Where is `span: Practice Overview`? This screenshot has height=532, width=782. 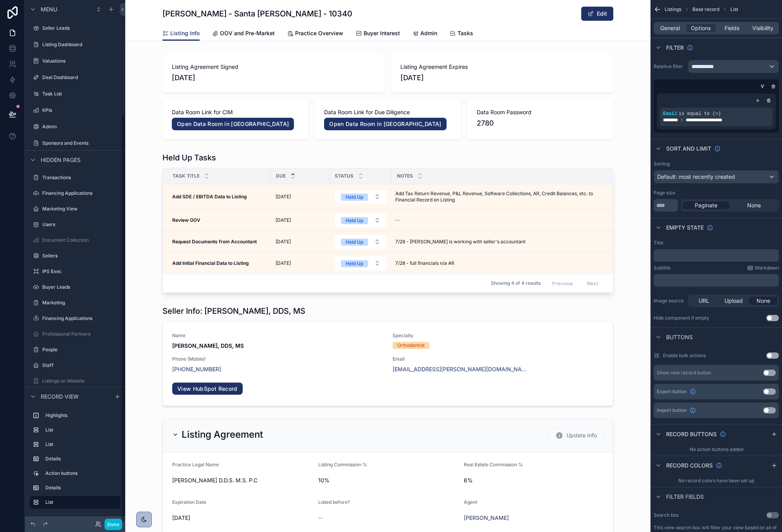
span: Practice Overview is located at coordinates (319, 33).